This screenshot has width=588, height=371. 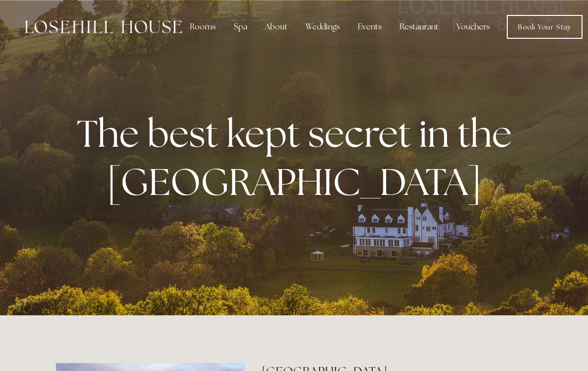 What do you see at coordinates (322, 27) in the screenshot?
I see `div: Weddings` at bounding box center [322, 27].